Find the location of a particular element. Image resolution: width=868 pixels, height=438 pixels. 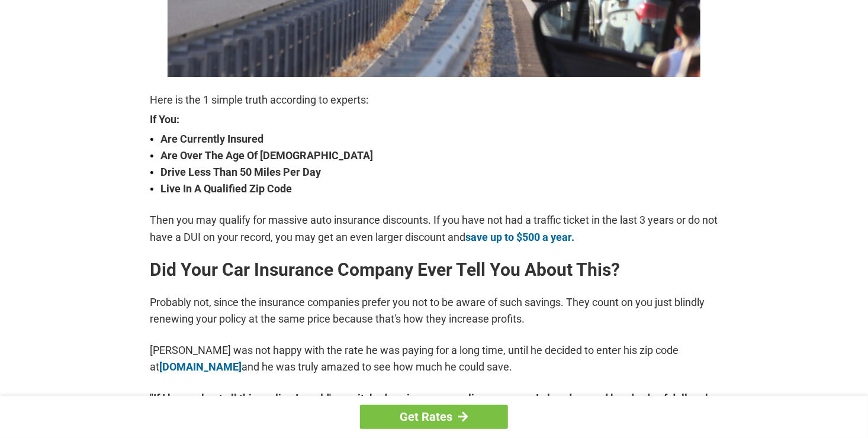

p: Here is the 1 simple truth according to experts: is located at coordinates (434, 100).